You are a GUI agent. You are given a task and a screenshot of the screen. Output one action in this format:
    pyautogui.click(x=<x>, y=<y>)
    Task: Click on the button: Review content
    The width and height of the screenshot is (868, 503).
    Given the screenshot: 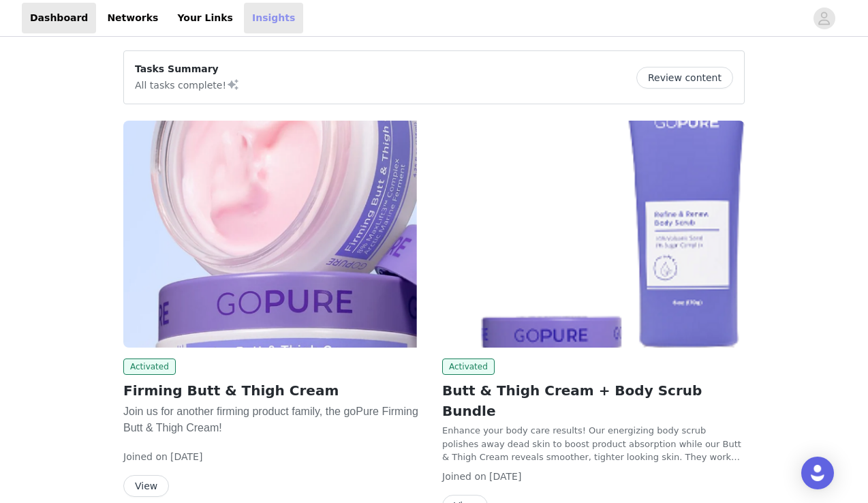 What is the action you would take?
    pyautogui.click(x=685, y=78)
    